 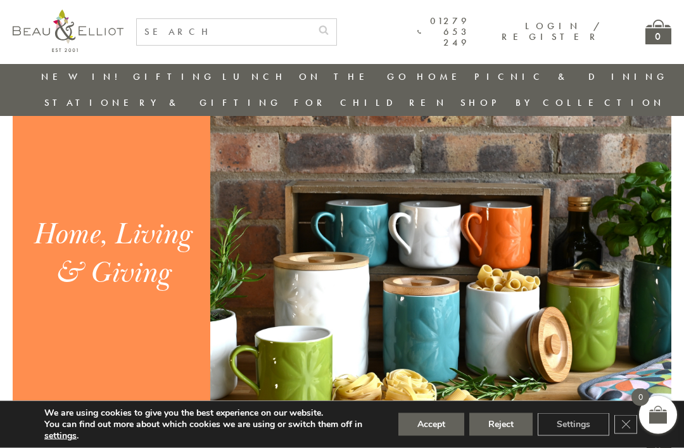 I want to click on button: Settings, so click(x=573, y=425).